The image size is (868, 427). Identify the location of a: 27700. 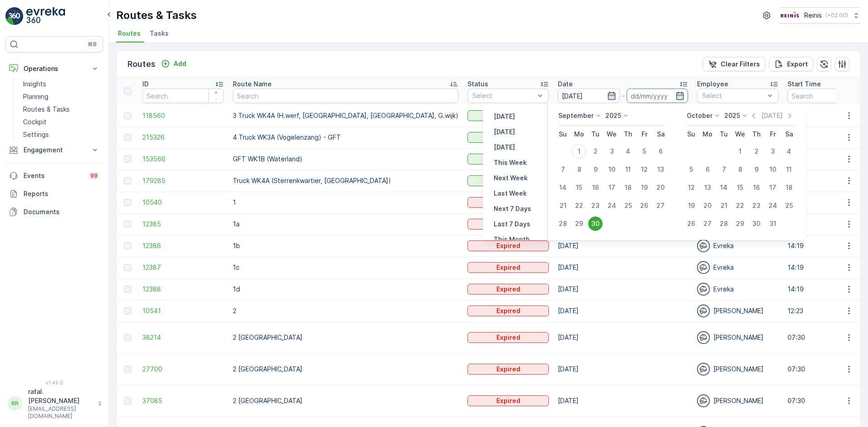
(183, 369).